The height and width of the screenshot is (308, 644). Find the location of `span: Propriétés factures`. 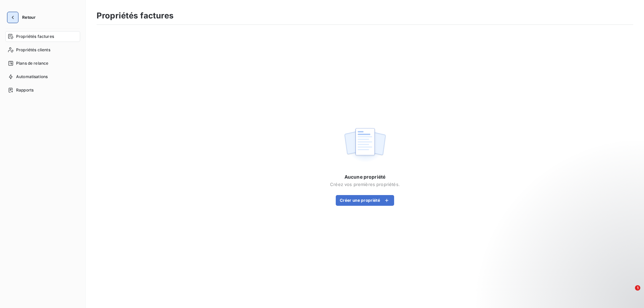

span: Propriétés factures is located at coordinates (35, 36).